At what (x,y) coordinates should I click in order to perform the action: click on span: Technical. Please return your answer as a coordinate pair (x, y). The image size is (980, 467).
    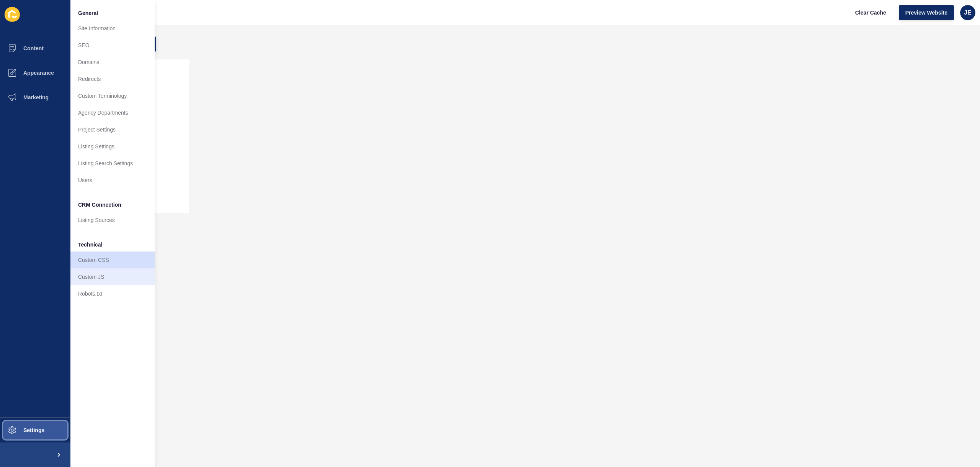
    Looking at the image, I should click on (90, 245).